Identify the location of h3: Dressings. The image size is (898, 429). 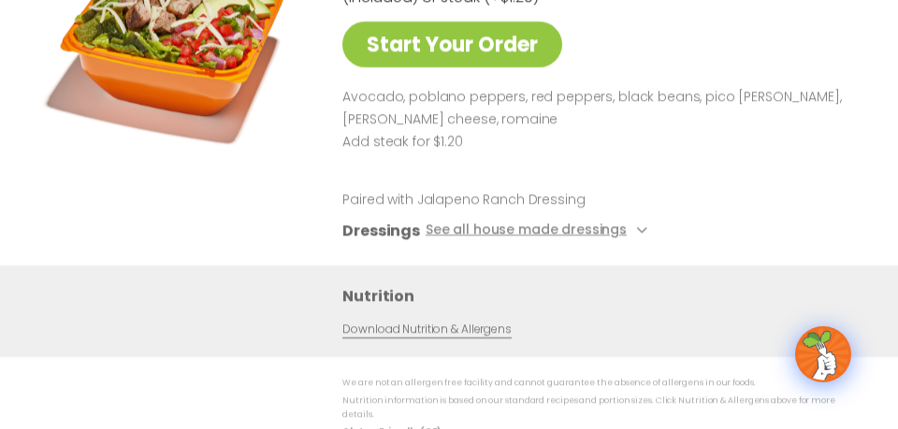
(381, 230).